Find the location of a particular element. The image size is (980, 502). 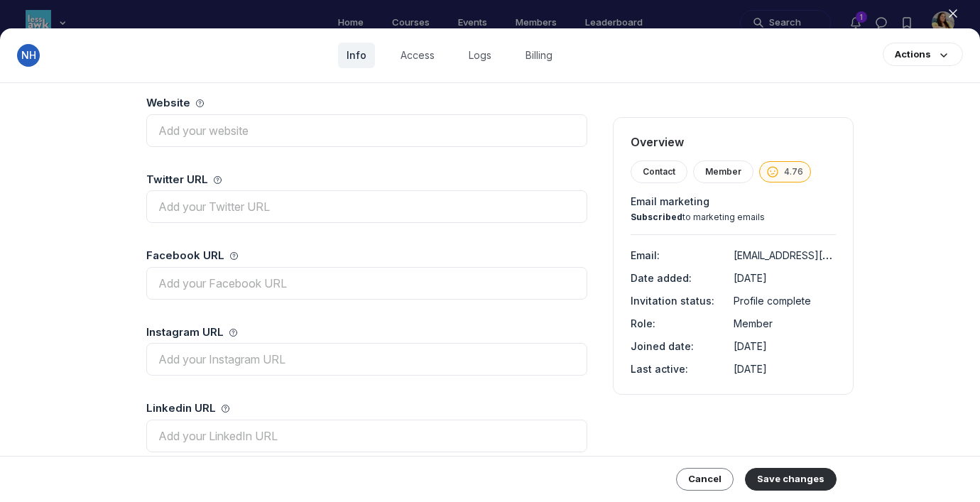

input: Add your website is located at coordinates (367, 131).